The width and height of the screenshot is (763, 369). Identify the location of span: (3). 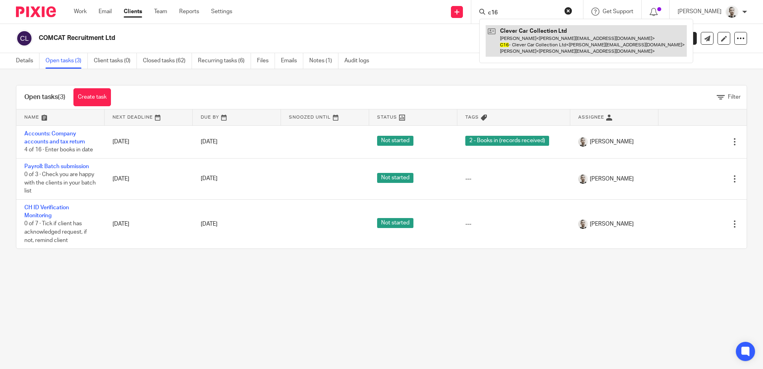
(61, 97).